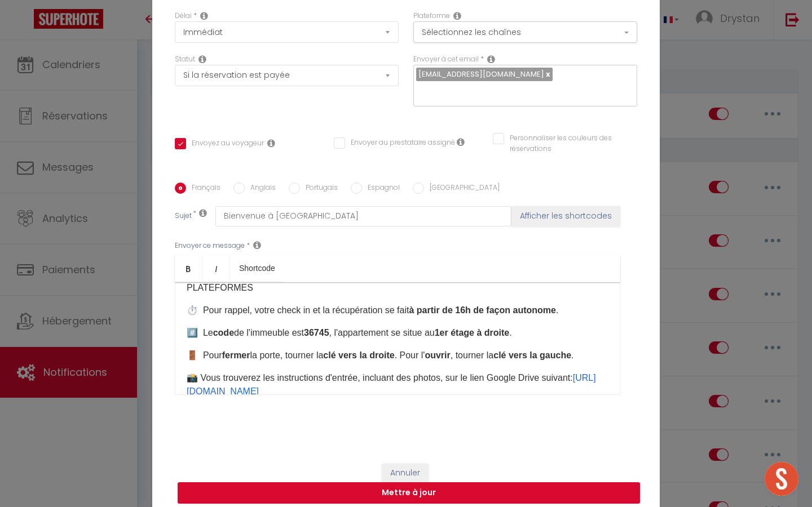 This screenshot has width=812, height=507. I want to click on i: Recipient, so click(491, 59).